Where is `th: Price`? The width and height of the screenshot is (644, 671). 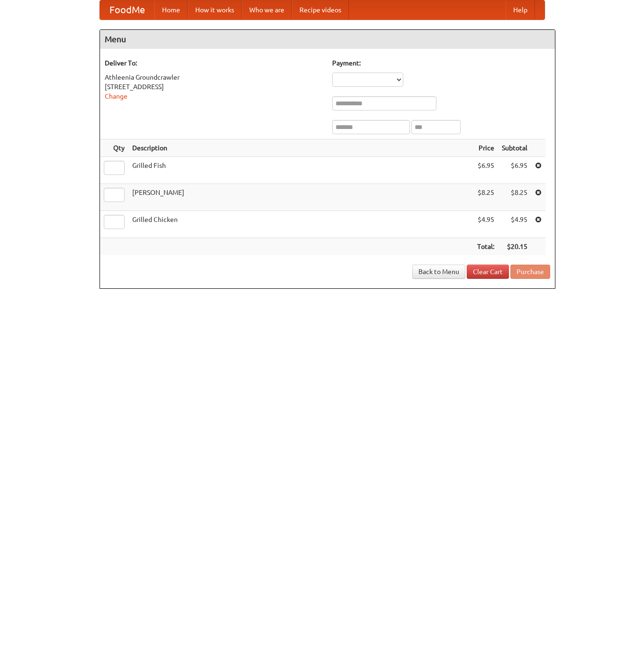
th: Price is located at coordinates (486, 148).